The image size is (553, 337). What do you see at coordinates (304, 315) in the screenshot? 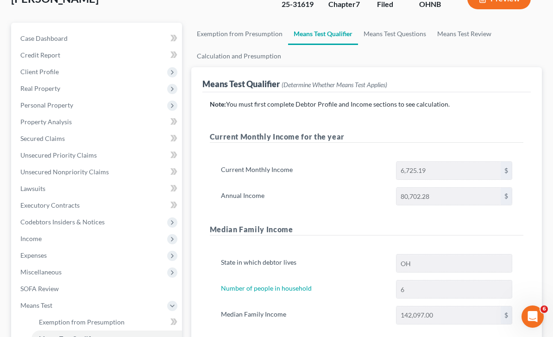
I see `label: Median Family Income` at bounding box center [304, 315].